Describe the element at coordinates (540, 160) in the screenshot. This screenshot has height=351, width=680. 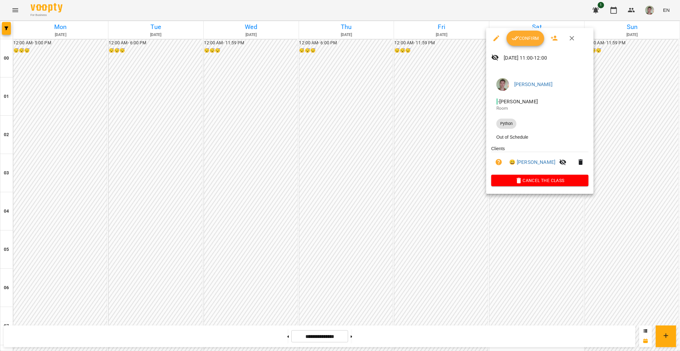
I see `ul: Clients` at that location.